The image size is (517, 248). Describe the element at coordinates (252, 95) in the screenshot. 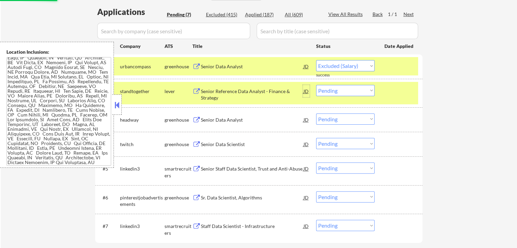

I see `div: Senior Reference Data Analyst - Finance & Strategy` at that location.